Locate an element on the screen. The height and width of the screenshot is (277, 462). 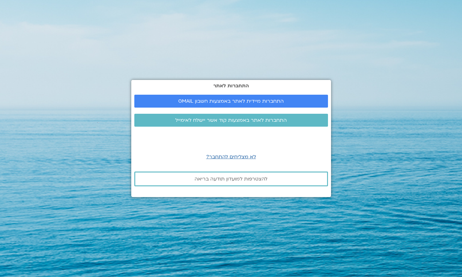
span: להצטרפות למועדון תודעה בריאה is located at coordinates (231, 179).